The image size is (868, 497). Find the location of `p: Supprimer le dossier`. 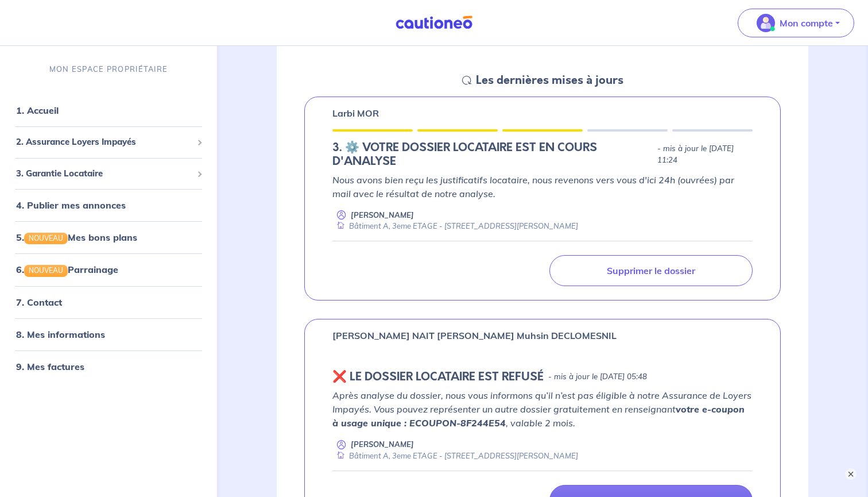

p: Supprimer le dossier is located at coordinates (652, 271).